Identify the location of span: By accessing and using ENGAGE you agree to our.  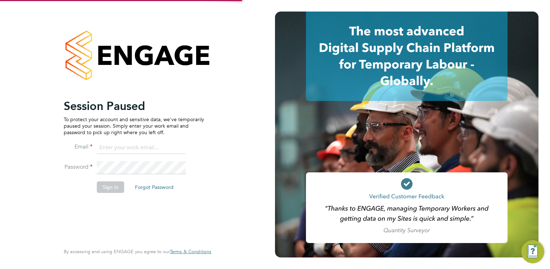
(138, 251).